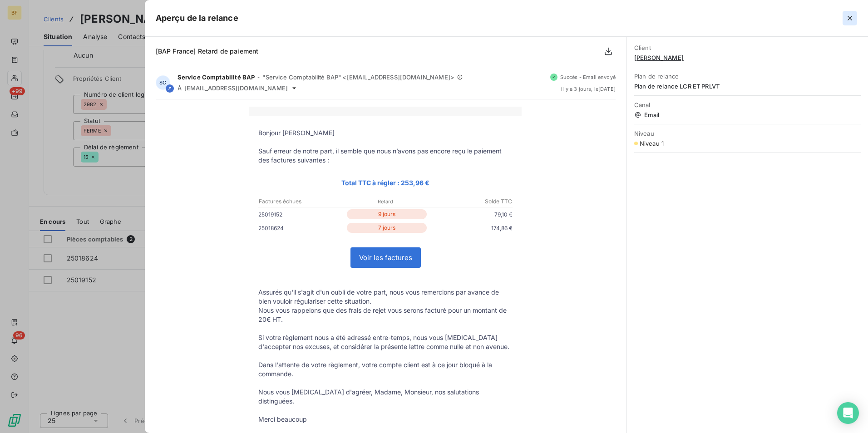 Image resolution: width=868 pixels, height=433 pixels. I want to click on span: Email, so click(747, 115).